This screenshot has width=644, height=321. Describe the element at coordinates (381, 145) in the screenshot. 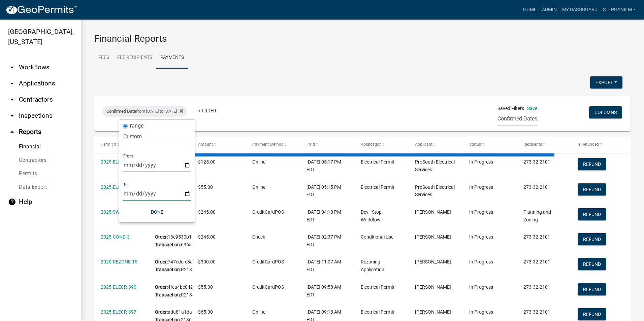

I see `datatable-header-cell: Application` at that location.